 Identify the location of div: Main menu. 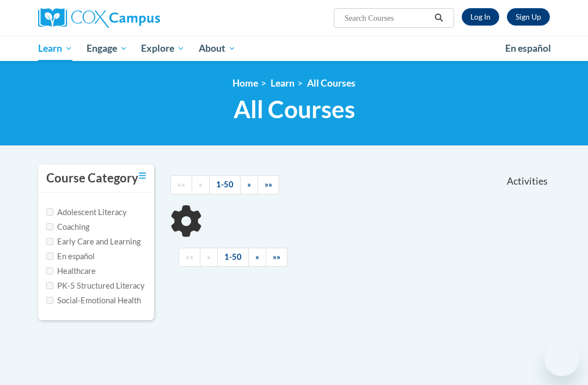
(294, 49).